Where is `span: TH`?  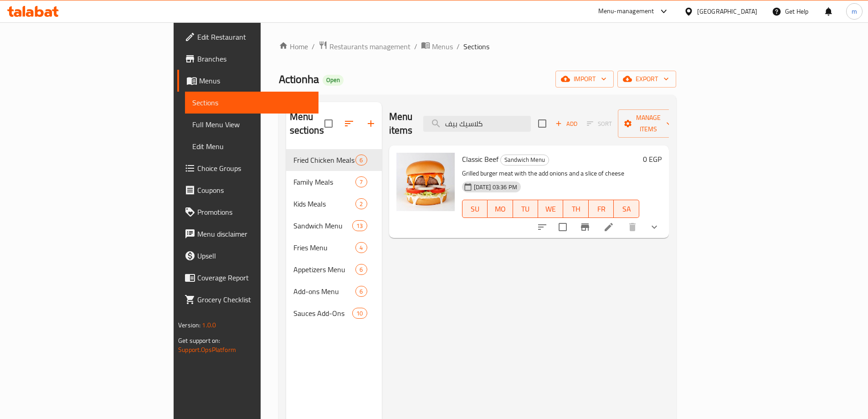 span: TH is located at coordinates (575, 209).